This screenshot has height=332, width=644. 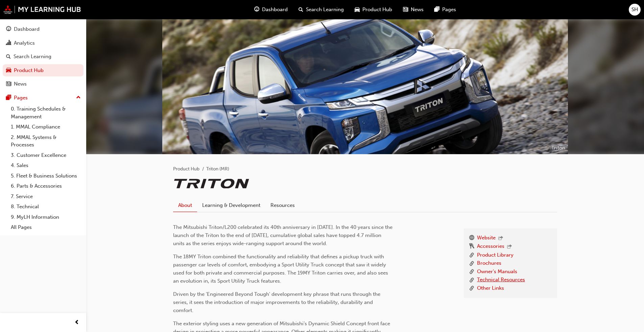 What do you see at coordinates (490, 288) in the screenshot?
I see `a: Other Links` at bounding box center [490, 288].